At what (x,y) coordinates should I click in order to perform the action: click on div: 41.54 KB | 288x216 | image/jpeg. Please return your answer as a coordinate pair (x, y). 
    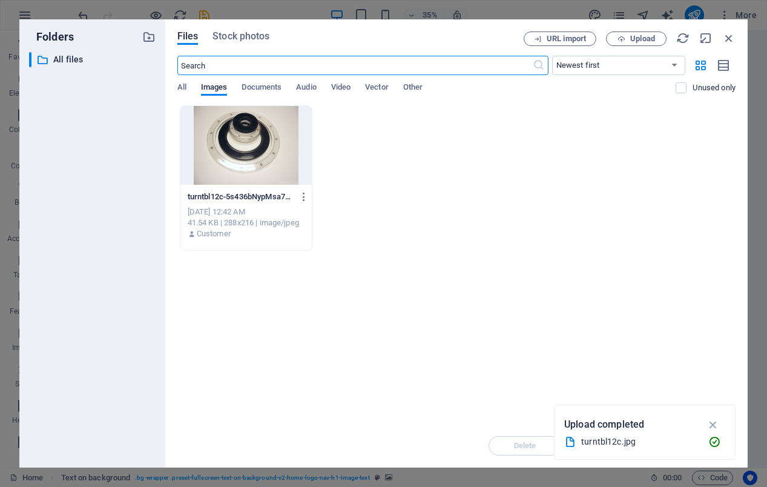
    Looking at the image, I should click on (246, 223).